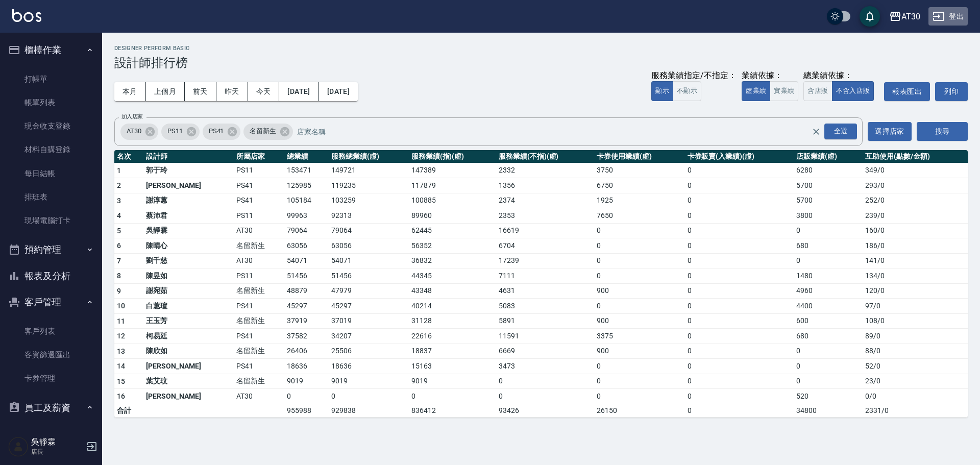  Describe the element at coordinates (129, 157) in the screenshot. I see `th: 名次` at that location.